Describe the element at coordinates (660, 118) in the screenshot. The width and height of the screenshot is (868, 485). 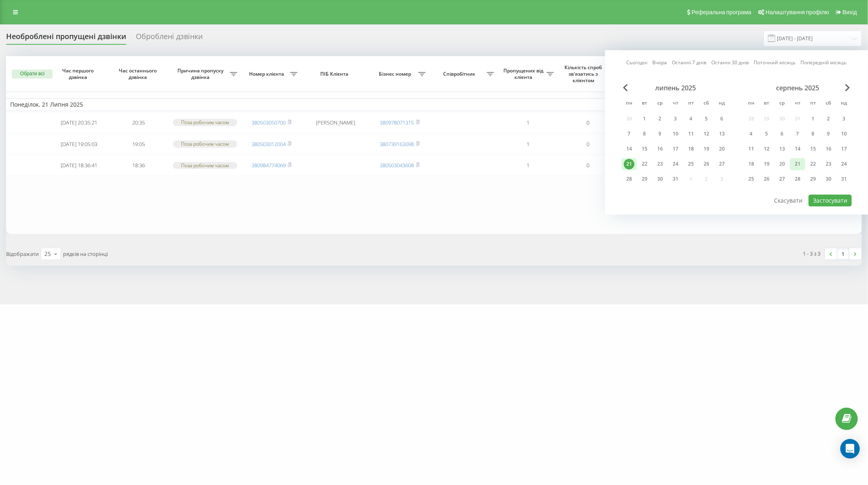
I see `div: ср 2 лип 2025 р.` at that location.